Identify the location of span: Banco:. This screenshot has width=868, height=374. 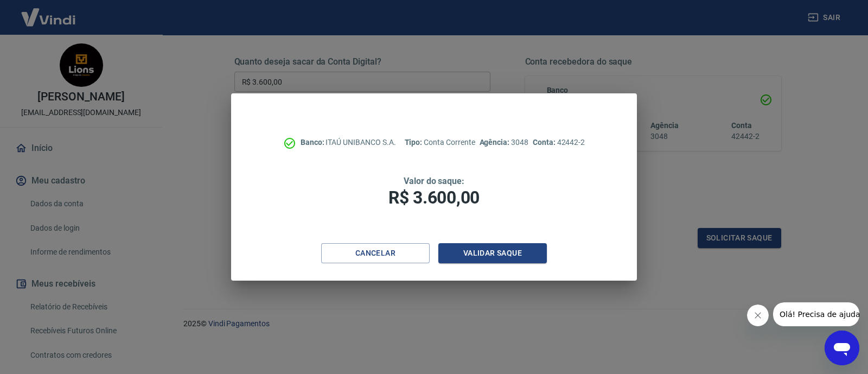
(313, 142).